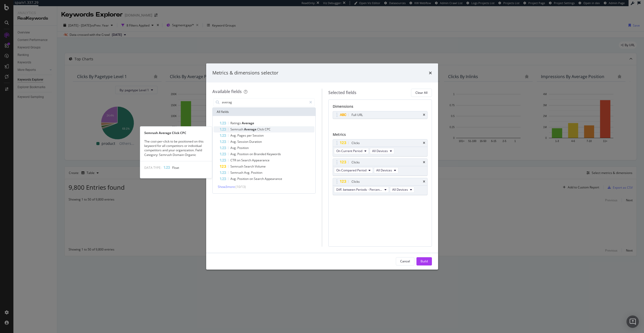  Describe the element at coordinates (234, 161) in the screenshot. I see `span: CTR` at that location.